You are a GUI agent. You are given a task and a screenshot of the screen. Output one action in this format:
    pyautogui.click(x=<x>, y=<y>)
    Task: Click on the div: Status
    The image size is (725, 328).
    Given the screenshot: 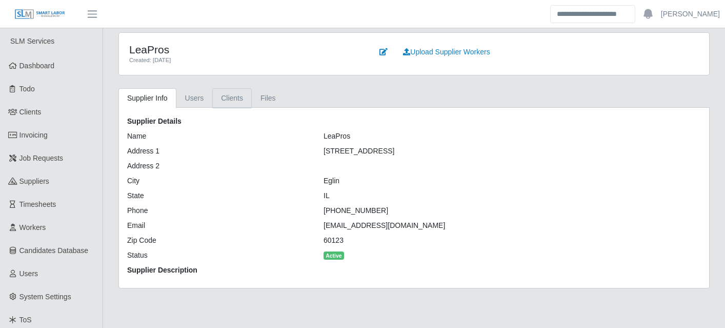 What is the action you would take?
    pyautogui.click(x=217, y=255)
    